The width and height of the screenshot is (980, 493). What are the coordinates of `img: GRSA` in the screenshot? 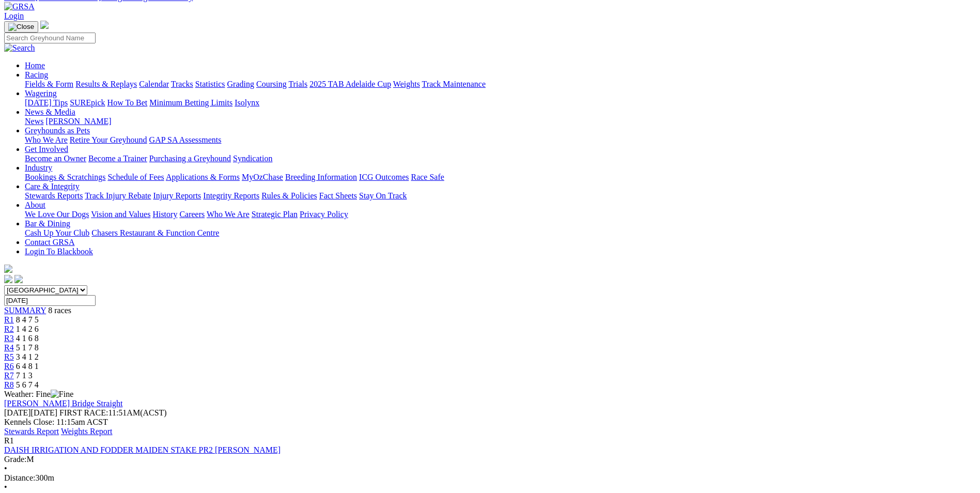 It's located at (20, 7).